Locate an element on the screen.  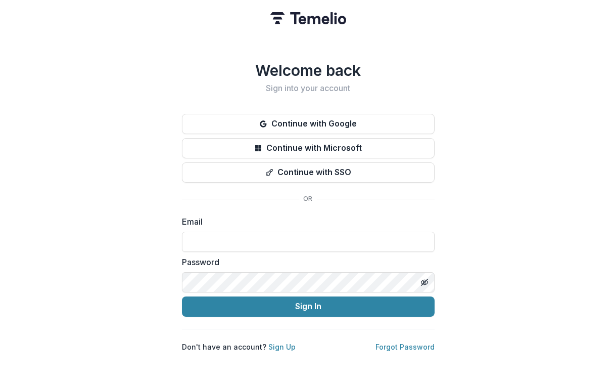
p: Don't have an account? is located at coordinates (239, 346).